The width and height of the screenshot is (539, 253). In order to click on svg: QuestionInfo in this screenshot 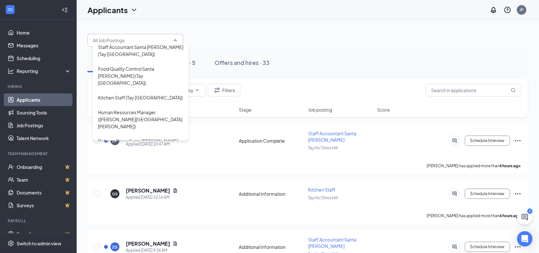, I will do `click(508, 10)`.